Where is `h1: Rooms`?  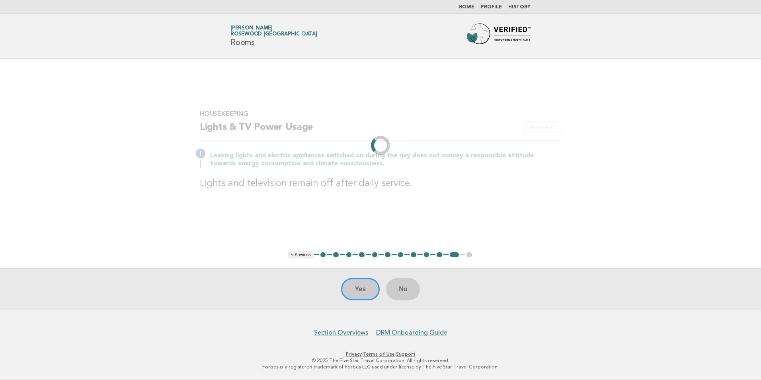 h1: Rooms is located at coordinates (274, 36).